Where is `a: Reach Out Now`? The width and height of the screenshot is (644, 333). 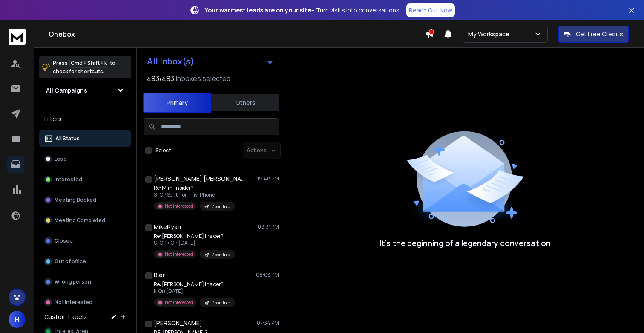 a: Reach Out Now is located at coordinates (431, 10).